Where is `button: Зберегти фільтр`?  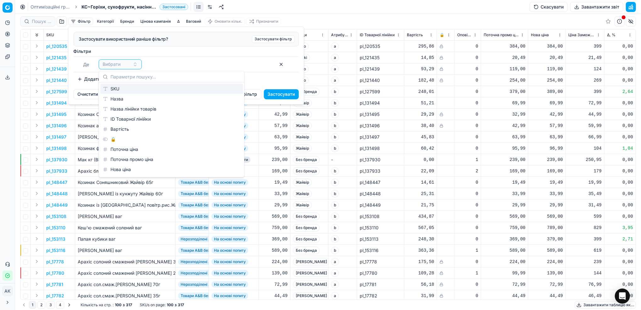 button: Зберегти фільтр is located at coordinates (239, 94).